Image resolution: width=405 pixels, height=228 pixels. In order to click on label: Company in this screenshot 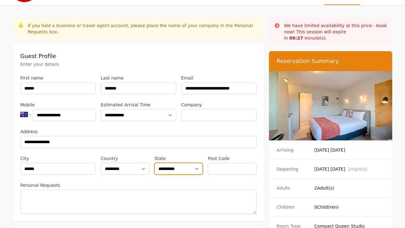, I will do `click(219, 105)`.